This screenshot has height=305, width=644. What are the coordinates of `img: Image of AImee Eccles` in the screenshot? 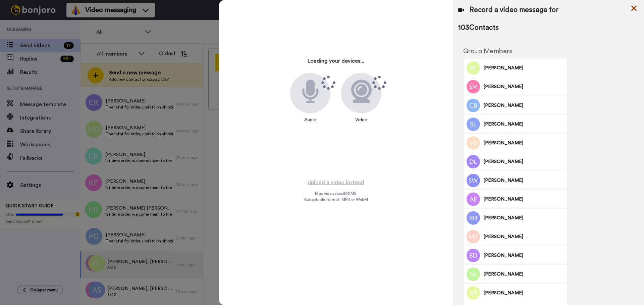 It's located at (473, 199).